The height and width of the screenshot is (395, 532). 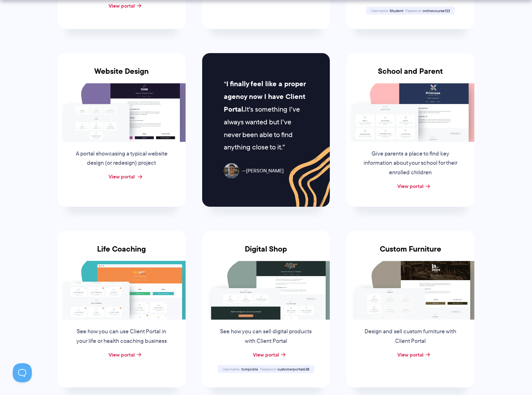 I want to click on span: tompickle, so click(x=249, y=369).